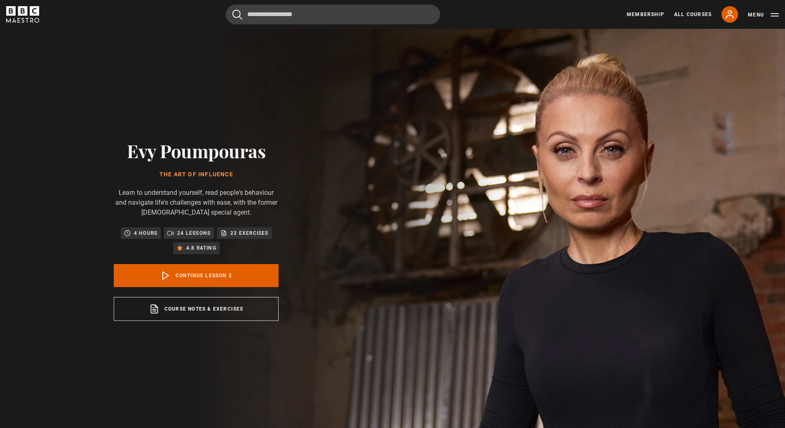 This screenshot has width=785, height=428. What do you see at coordinates (196, 150) in the screenshot?
I see `h2: Evy Poumpouras` at bounding box center [196, 150].